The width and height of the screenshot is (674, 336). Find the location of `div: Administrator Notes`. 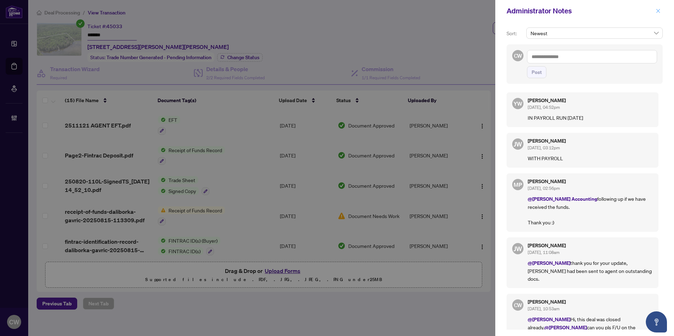

div: Administrator Notes is located at coordinates (580, 11).